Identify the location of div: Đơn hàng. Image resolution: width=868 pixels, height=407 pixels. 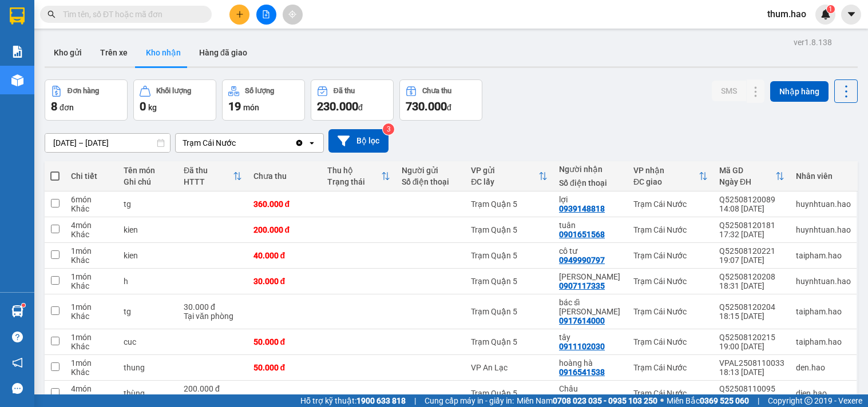
(83, 91).